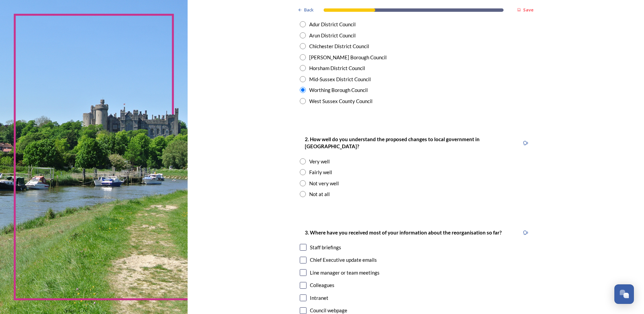  I want to click on div: Fairly well, so click(321, 172).